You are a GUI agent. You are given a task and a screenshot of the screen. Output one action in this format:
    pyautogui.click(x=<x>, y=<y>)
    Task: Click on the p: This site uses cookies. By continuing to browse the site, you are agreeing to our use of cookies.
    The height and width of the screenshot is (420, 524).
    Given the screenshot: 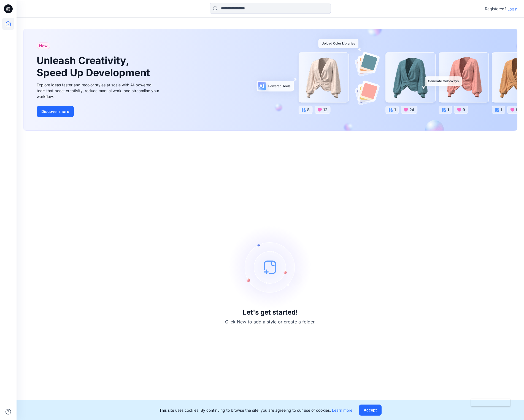 What is the action you would take?
    pyautogui.click(x=256, y=410)
    